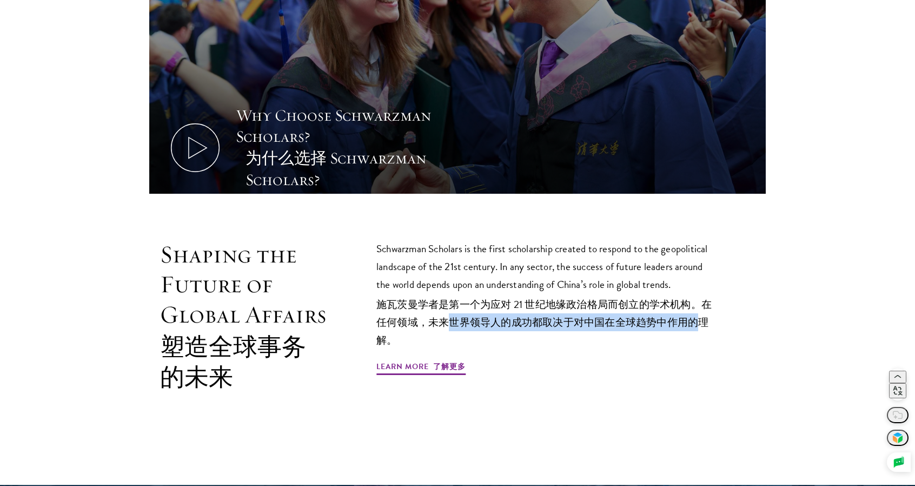  Describe the element at coordinates (449, 366) in the screenshot. I see `font: 了解更多` at that location.